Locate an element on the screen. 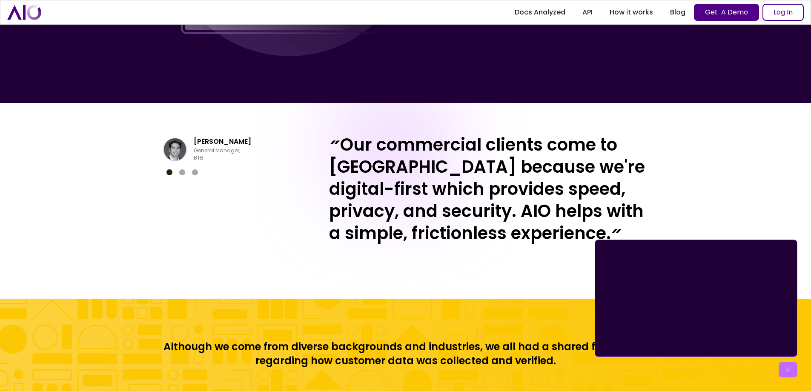 The width and height of the screenshot is (811, 391). div: Show slide 2 of 3 is located at coordinates (182, 172).